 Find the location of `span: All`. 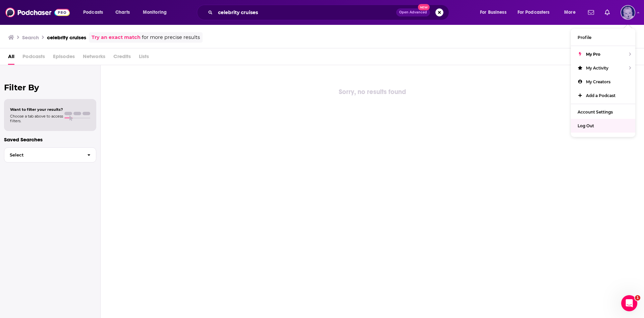

span: All is located at coordinates (11, 57).